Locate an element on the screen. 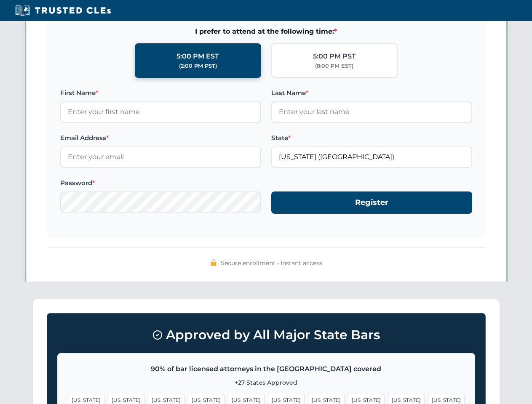 The width and height of the screenshot is (532, 404). div: (2:00 PM PST) is located at coordinates (198, 66).